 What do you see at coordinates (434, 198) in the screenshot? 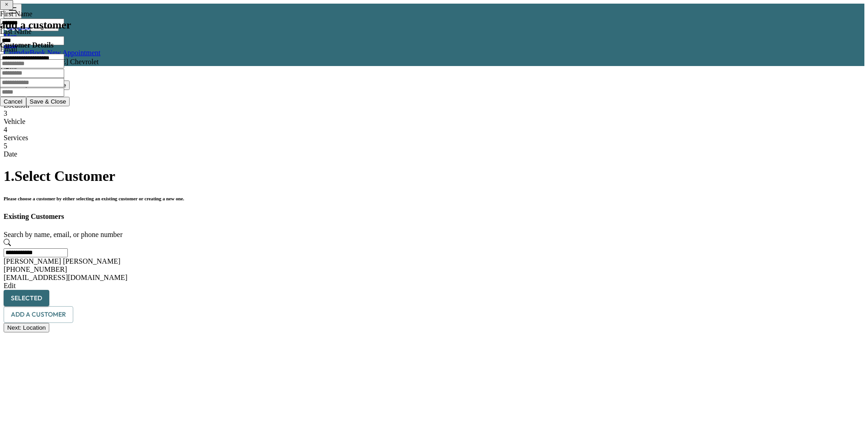
I see `h6: Please choose a customer by either selecting an existing customer or creating a new one.` at bounding box center [434, 198].